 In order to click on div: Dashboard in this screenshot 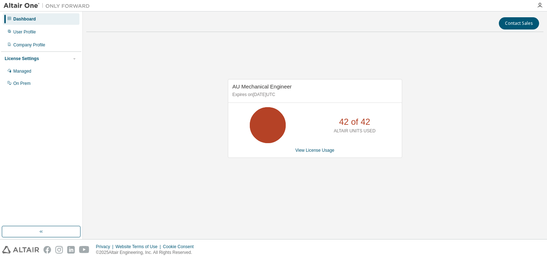, I will do `click(24, 19)`.